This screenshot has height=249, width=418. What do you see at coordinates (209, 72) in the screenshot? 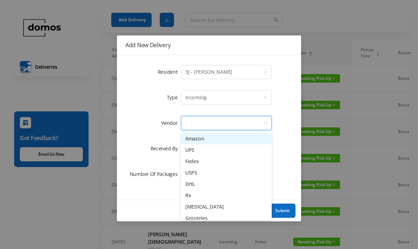
I see `div: 3J - Peggy Alperin` at bounding box center [209, 72].